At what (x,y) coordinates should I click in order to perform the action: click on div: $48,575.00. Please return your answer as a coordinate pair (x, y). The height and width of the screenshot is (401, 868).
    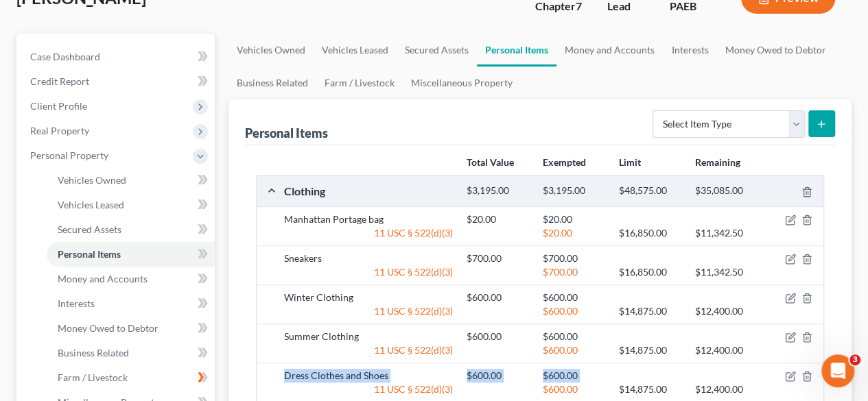
    Looking at the image, I should click on (650, 191).